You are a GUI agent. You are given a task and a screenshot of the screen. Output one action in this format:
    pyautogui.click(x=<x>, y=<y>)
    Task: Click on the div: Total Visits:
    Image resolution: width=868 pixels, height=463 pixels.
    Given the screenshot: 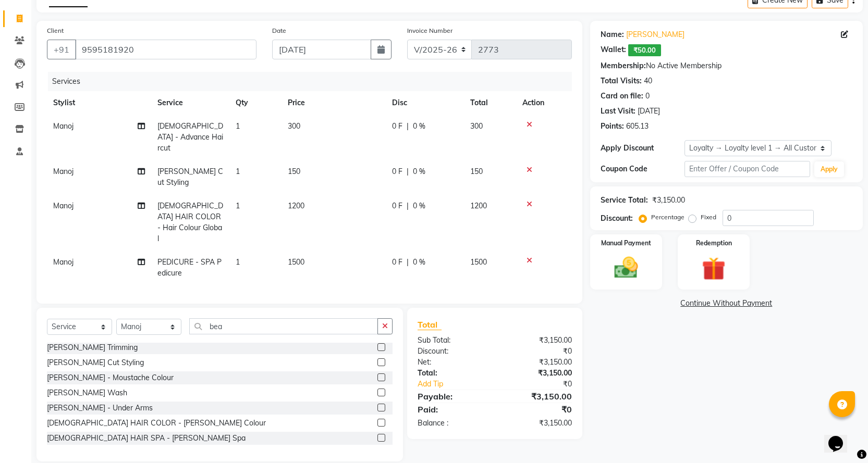 What is the action you would take?
    pyautogui.click(x=621, y=80)
    